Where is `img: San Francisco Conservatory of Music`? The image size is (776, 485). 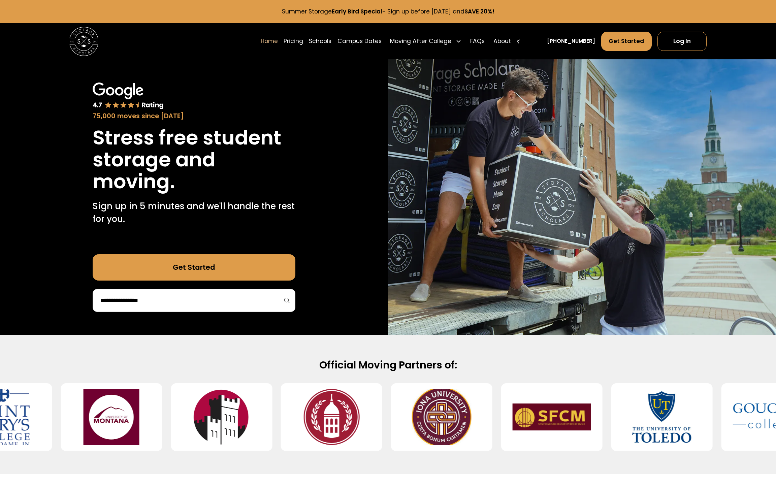 img: San Francisco Conservatory of Music is located at coordinates (552, 417).